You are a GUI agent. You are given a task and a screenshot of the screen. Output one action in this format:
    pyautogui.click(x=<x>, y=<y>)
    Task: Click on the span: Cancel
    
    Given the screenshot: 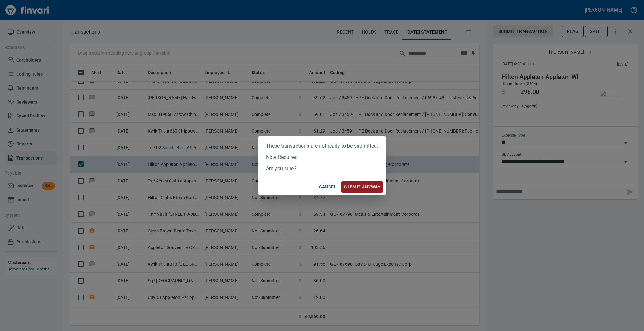 What is the action you would take?
    pyautogui.click(x=327, y=187)
    